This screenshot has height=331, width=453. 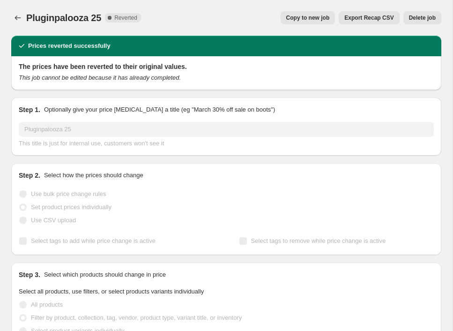 What do you see at coordinates (308, 18) in the screenshot?
I see `span: Copy to new job` at bounding box center [308, 18].